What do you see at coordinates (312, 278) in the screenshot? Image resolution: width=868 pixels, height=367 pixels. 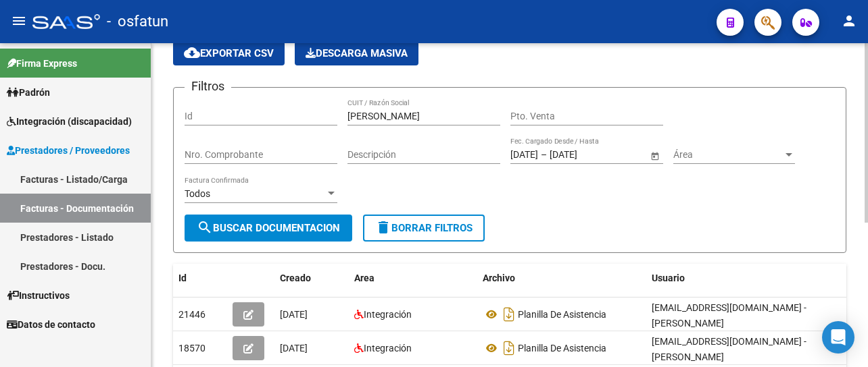 I see `datatable-header-cell: Creado` at bounding box center [312, 278].